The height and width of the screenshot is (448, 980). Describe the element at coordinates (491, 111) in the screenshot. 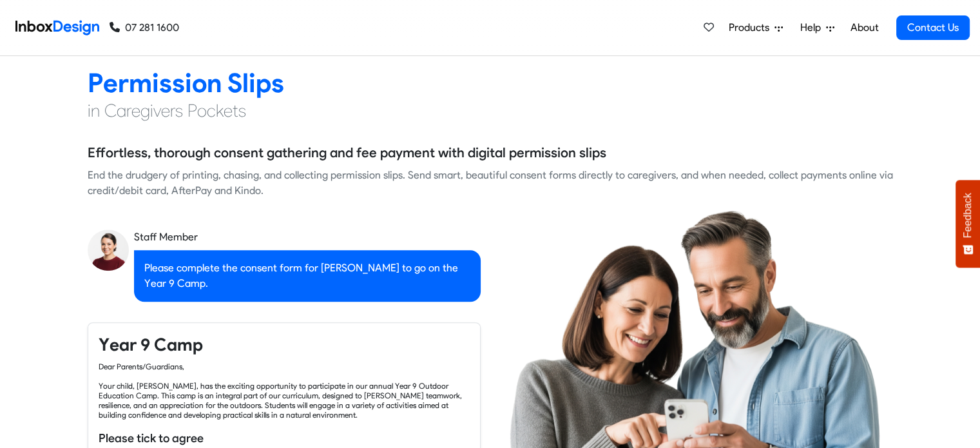

I see `h4: in Caregivers Pockets` at that location.